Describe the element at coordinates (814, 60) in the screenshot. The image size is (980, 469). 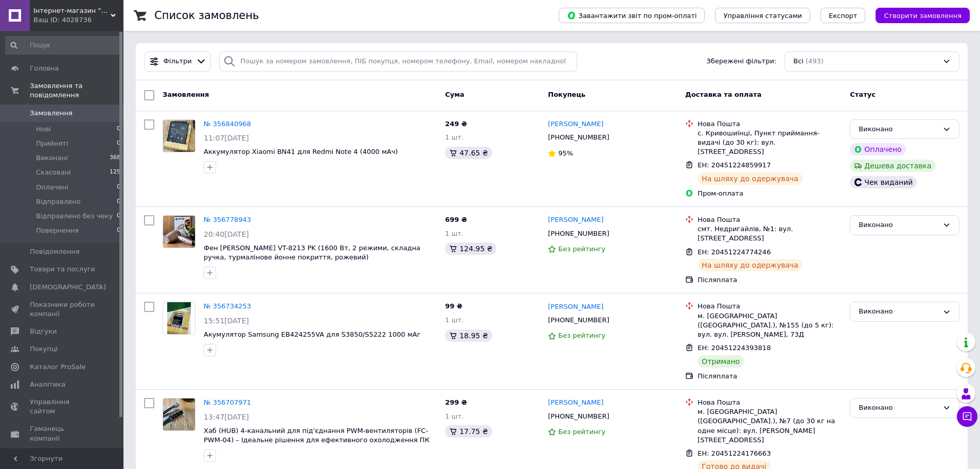
I see `span: (493)` at that location.